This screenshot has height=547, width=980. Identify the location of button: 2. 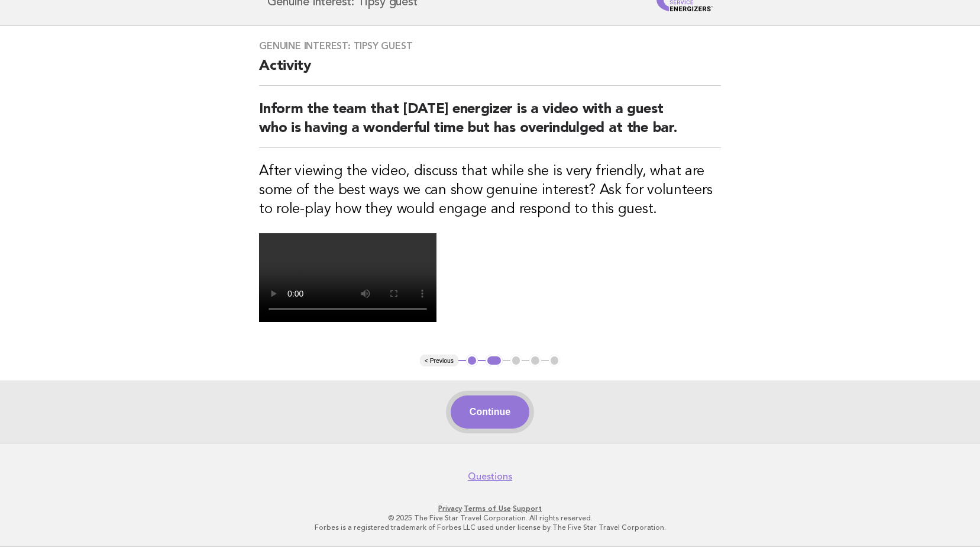
(494, 360).